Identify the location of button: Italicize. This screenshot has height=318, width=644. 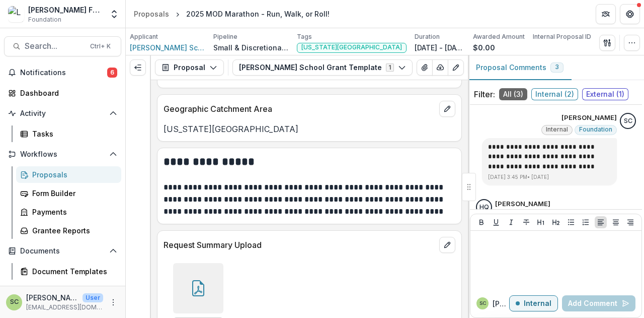
(511, 222).